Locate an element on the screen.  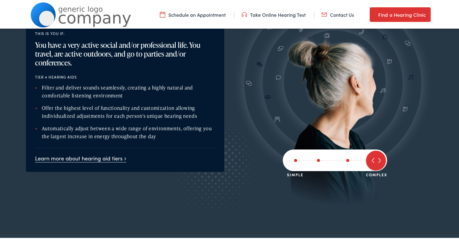
li: High level of functionality to recognize and automatically adjust to a wide array of noise enviro... is located at coordinates (95, 127).